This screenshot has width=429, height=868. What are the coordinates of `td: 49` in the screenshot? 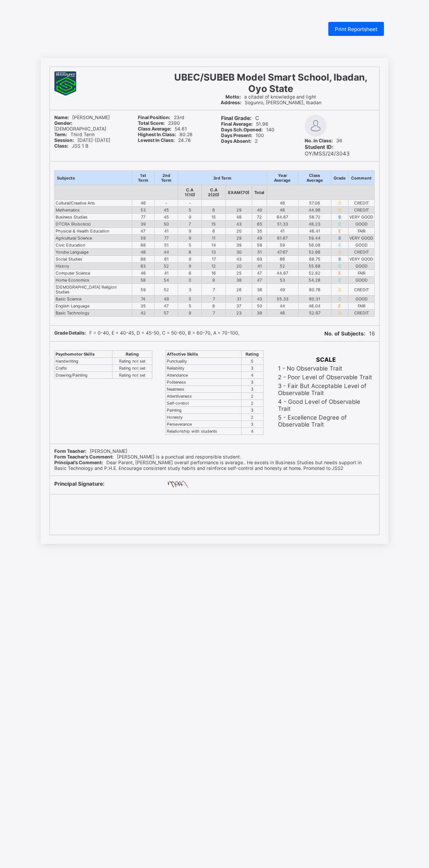 It's located at (166, 299).